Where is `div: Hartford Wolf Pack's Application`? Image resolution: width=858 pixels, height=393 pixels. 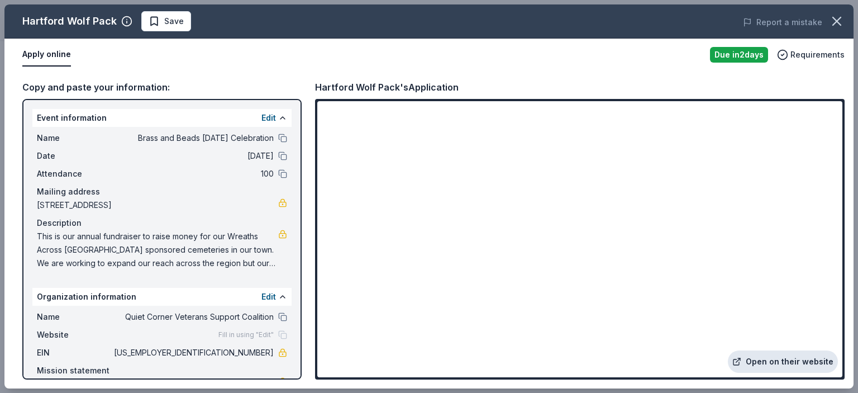
div: Hartford Wolf Pack's Application is located at coordinates (387, 87).